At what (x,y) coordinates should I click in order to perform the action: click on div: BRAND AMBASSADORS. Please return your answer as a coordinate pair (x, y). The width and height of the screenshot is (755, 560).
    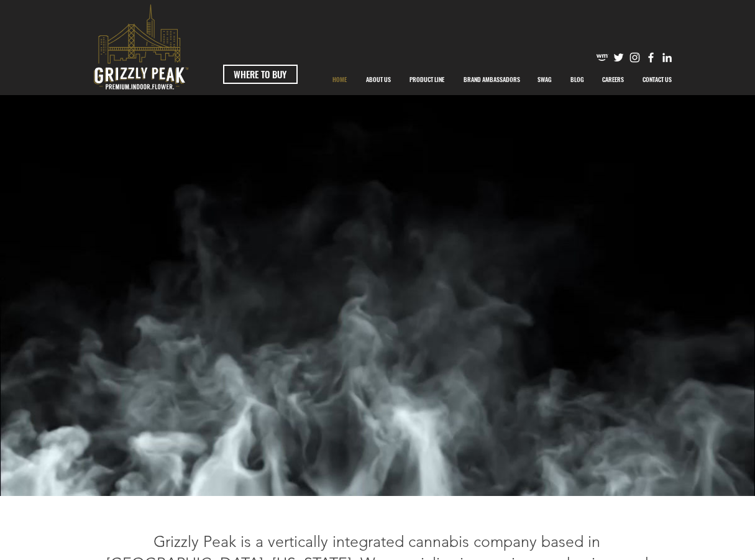
    Looking at the image, I should click on (491, 79).